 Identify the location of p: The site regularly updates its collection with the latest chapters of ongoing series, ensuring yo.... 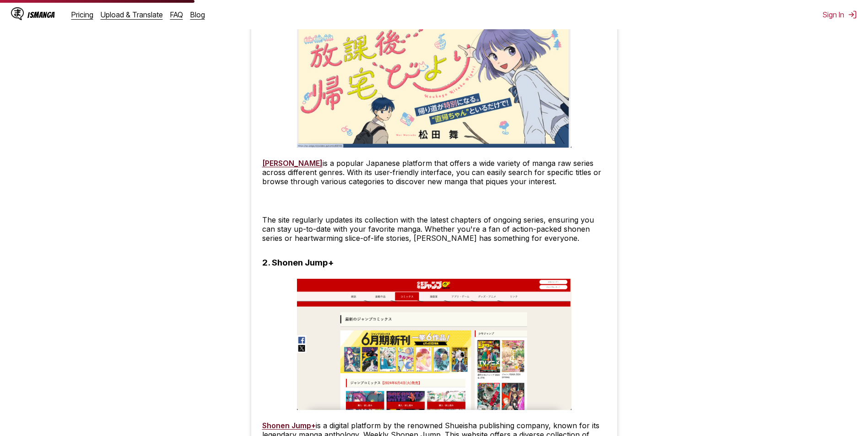
(434, 229).